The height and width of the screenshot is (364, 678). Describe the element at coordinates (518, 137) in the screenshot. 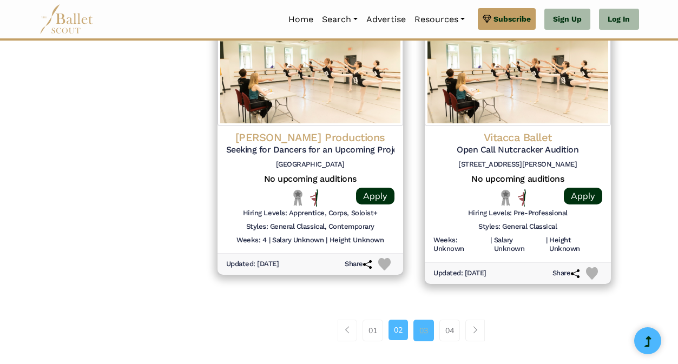

I see `h4: Vitacca Ballet` at that location.